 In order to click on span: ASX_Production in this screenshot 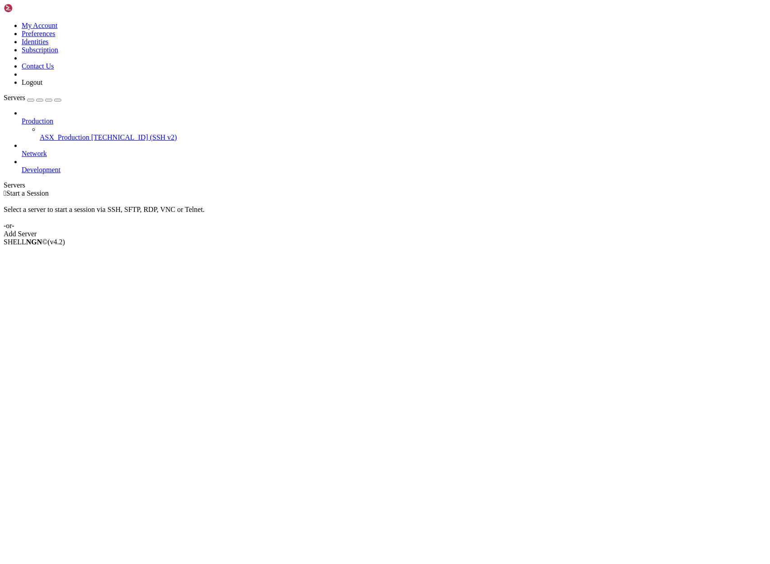, I will do `click(64, 137)`.